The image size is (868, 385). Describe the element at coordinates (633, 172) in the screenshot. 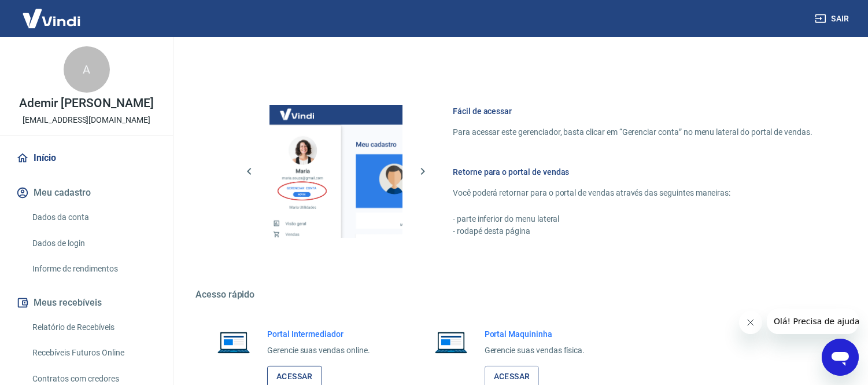

I see `h6: Retorne para o portal de vendas` at that location.